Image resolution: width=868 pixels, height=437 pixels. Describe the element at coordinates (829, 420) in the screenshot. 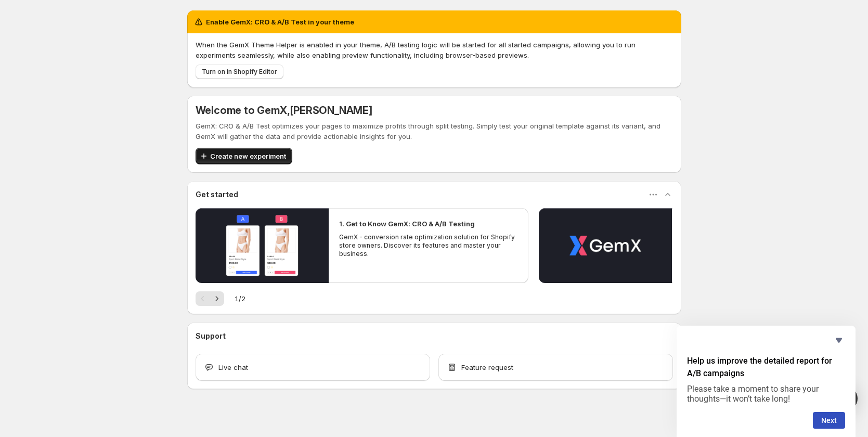

I see `button: Next question` at that location.